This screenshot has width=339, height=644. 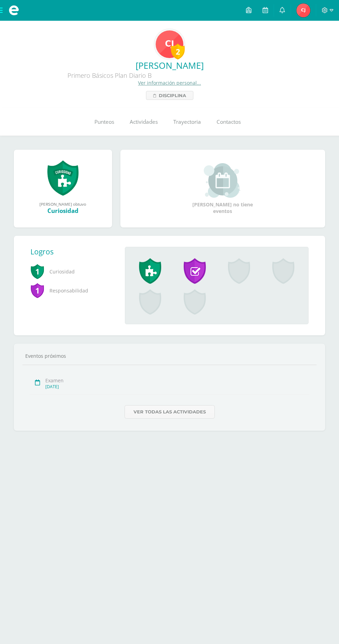 I want to click on span: Contactos, so click(x=229, y=121).